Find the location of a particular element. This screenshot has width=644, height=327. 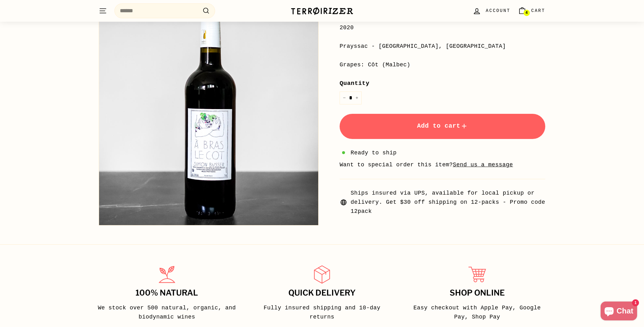

span: Cart is located at coordinates (538, 11).